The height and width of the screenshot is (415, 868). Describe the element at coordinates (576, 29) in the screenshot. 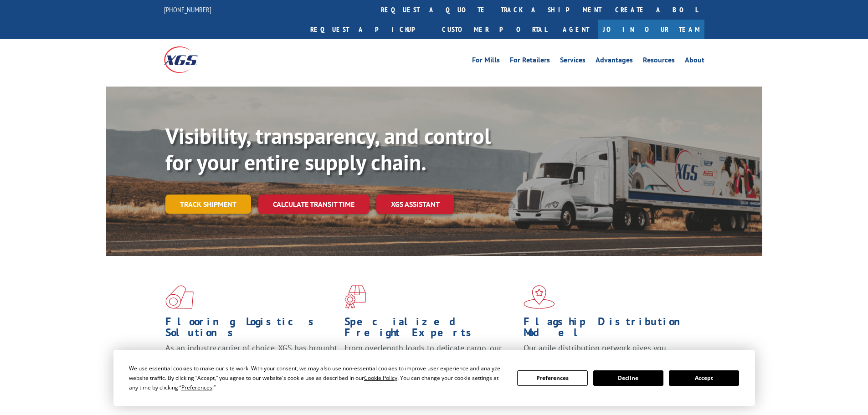

I see `a: Agent` at that location.